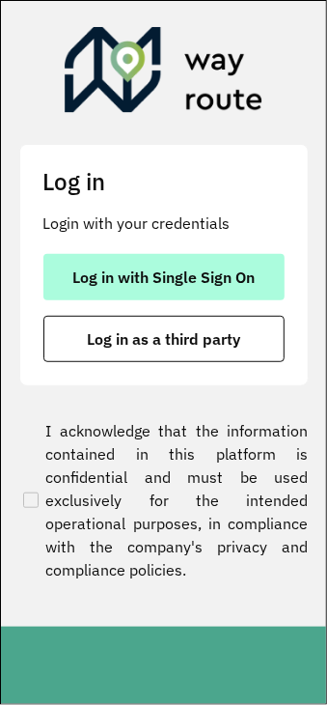 Image resolution: width=327 pixels, height=705 pixels. Describe the element at coordinates (164, 181) in the screenshot. I see `h2: Log in` at that location.